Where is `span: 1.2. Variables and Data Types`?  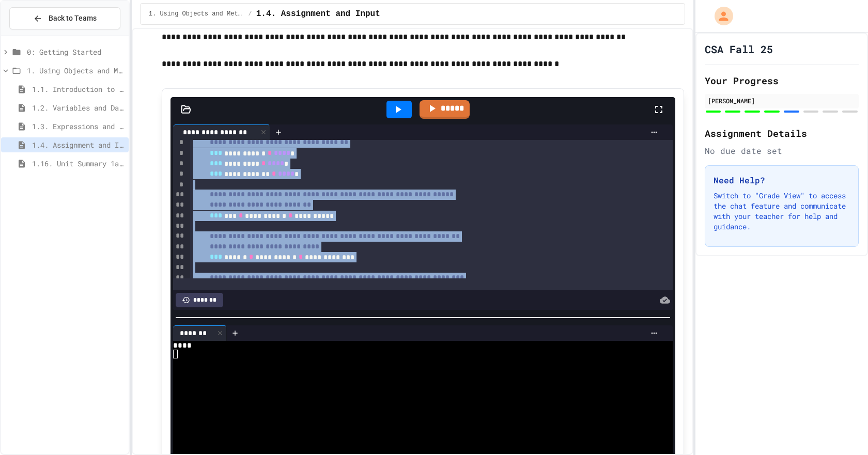 span: 1.2. Variables and Data Types is located at coordinates (78, 108).